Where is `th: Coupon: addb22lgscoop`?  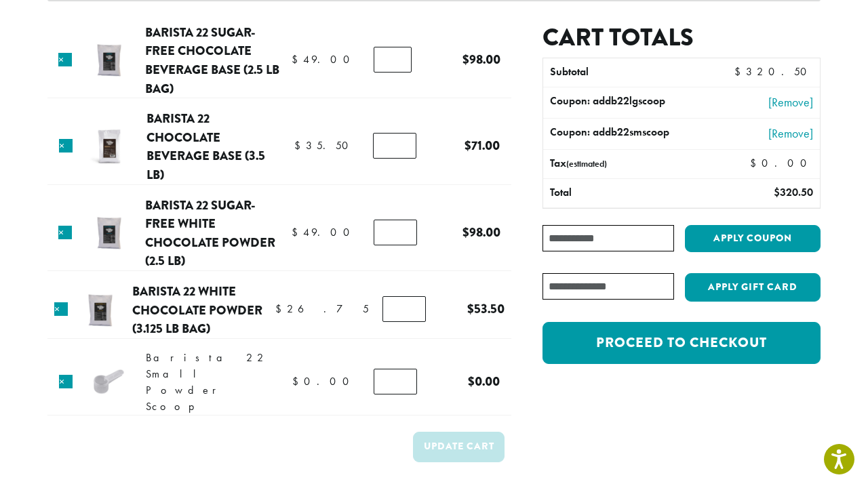 th: Coupon: addb22lgscoop is located at coordinates (626, 102).